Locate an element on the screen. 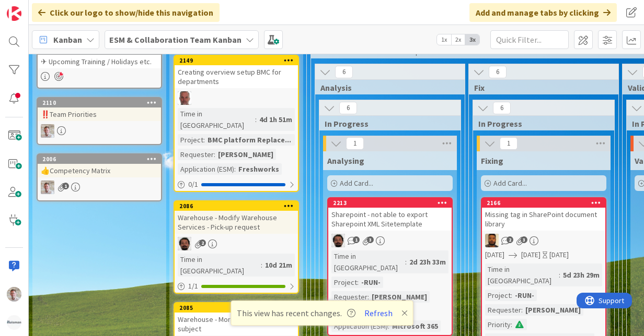 The height and width of the screenshot is (336, 644). div: Priority is located at coordinates (498, 325).